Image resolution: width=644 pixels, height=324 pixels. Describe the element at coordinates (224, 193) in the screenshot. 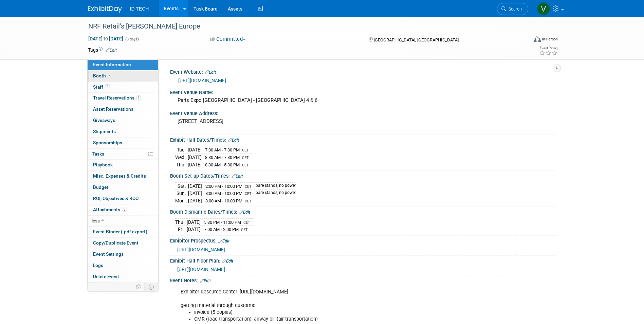

I see `span: 8:00 AM - 10:00 PM` at that location.